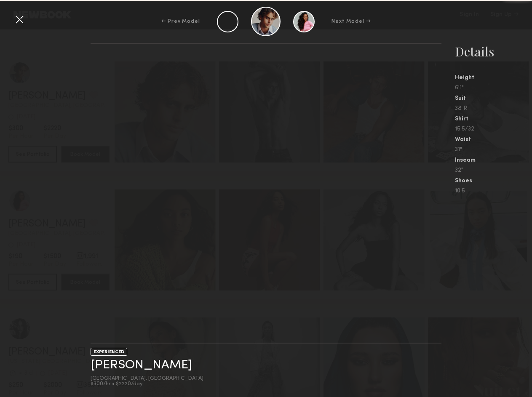 This screenshot has width=532, height=397. I want to click on div: 10.5, so click(493, 191).